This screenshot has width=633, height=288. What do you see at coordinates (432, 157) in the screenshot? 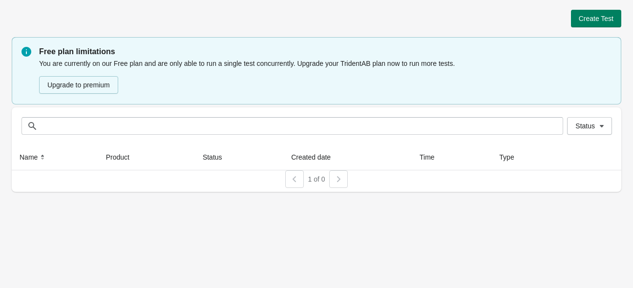
I see `button: Time` at bounding box center [432, 157].